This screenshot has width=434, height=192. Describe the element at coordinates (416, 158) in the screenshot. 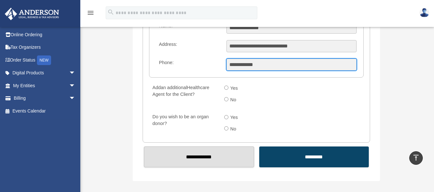

I see `a: vertical_align_top` at that location.